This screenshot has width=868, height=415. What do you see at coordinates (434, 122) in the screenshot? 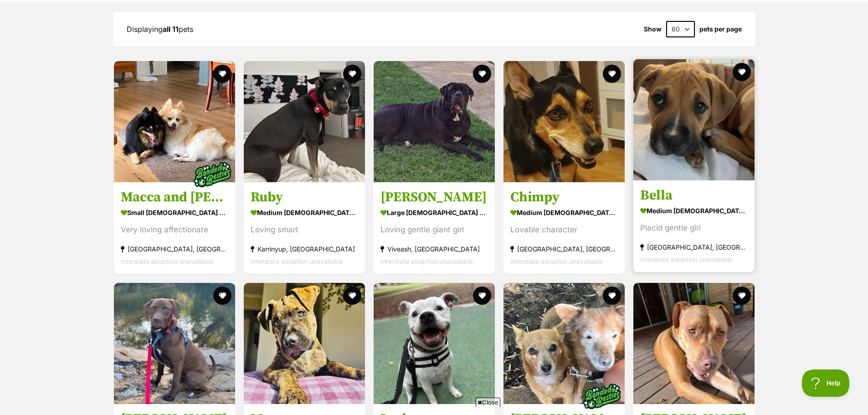
I see `img: Kira` at bounding box center [434, 122].